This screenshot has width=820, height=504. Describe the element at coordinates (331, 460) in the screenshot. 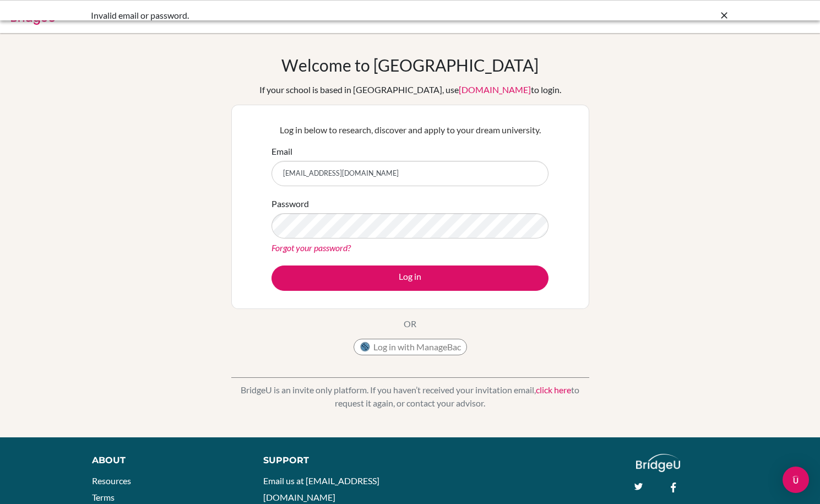

I see `div: Support` at that location.